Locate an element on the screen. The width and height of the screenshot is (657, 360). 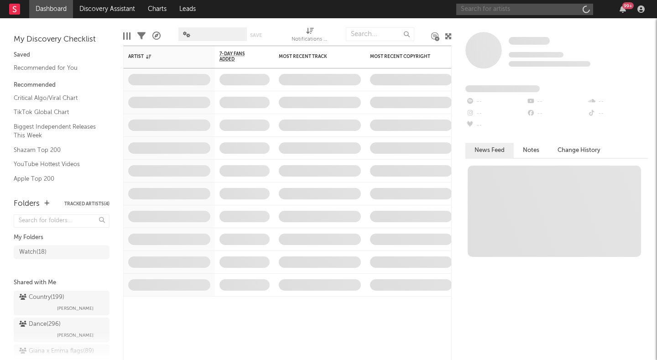
div: A&R Pipeline is located at coordinates (157, 36).